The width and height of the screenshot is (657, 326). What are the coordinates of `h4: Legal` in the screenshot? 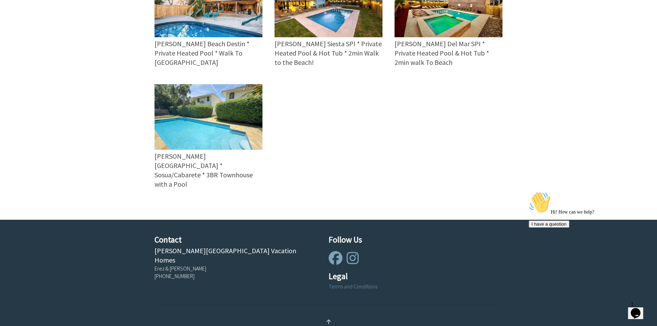 It's located at (409, 276).